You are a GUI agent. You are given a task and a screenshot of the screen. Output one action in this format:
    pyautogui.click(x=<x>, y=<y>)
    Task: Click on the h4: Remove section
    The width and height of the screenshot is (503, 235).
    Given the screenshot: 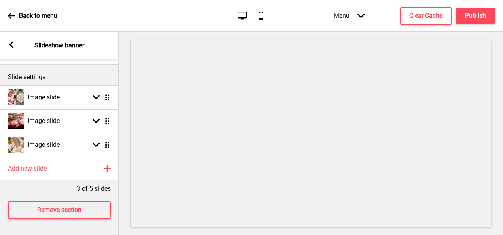 What is the action you would take?
    pyautogui.click(x=59, y=210)
    